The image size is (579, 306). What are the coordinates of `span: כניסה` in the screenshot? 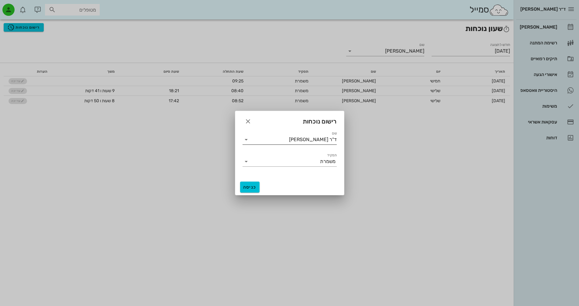 It's located at (250, 187).